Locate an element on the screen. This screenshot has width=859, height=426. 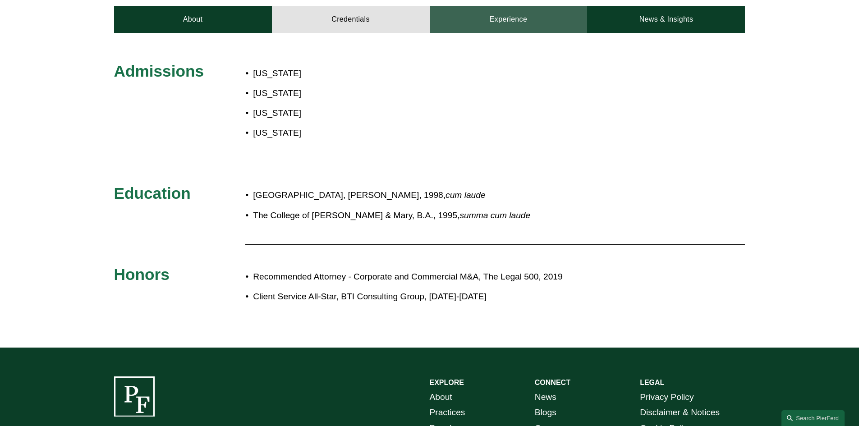
span: Honors is located at coordinates (142, 274).